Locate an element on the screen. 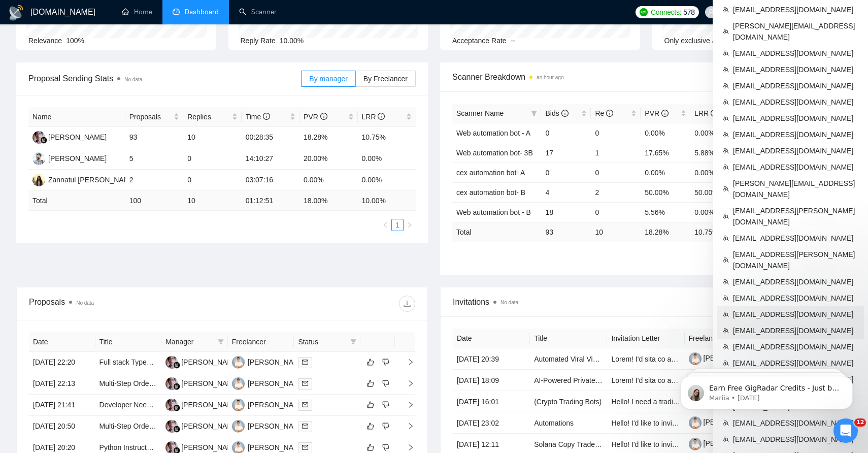 Image resolution: width=868 pixels, height=453 pixels. td: 01:12:51 is located at coordinates (270, 200).